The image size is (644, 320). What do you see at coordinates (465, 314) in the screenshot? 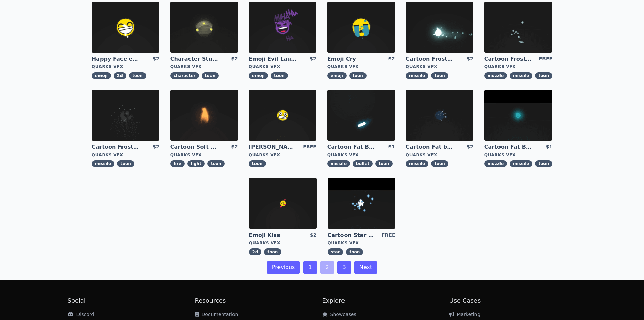
I see `a: Marketing` at bounding box center [465, 314].